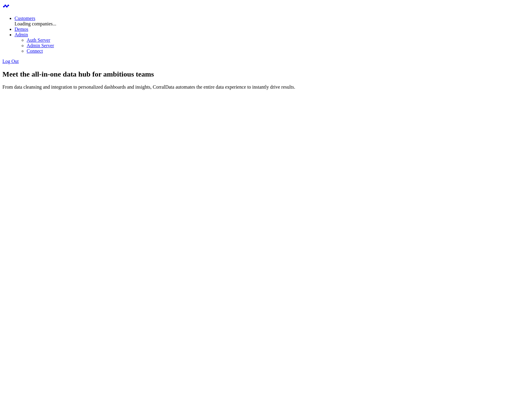 The height and width of the screenshot is (399, 518). Describe the element at coordinates (259, 87) in the screenshot. I see `p: From data cleansing and integration to personalized dashboards and insights, CorralData automates...` at that location.